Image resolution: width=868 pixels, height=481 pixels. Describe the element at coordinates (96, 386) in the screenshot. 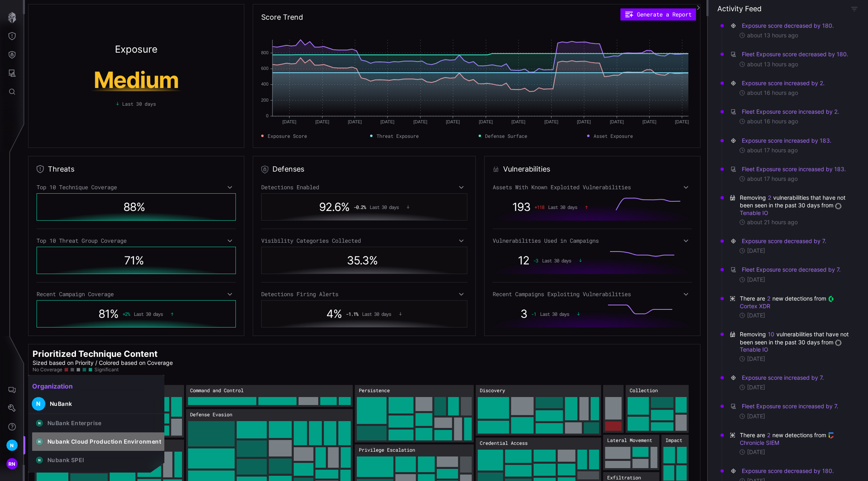

I see `h2: Organization` at that location.